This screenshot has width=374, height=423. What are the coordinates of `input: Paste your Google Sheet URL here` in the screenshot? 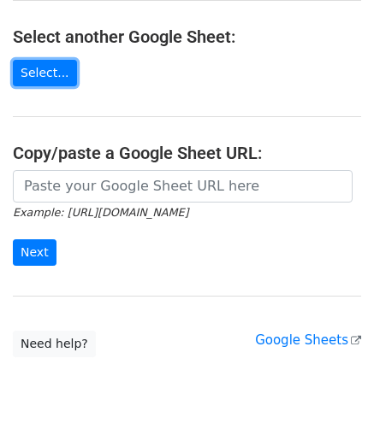 It's located at (182, 186).